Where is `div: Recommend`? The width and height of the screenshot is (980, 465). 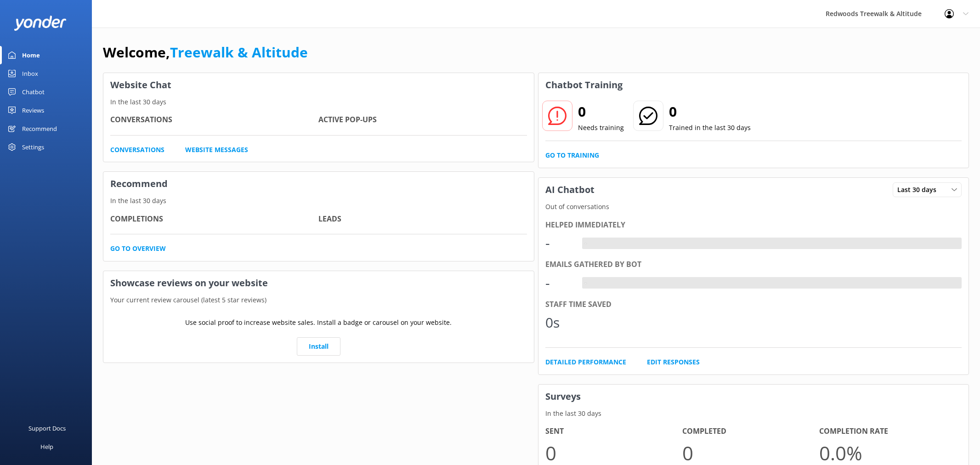
div: Recommend is located at coordinates (40, 128).